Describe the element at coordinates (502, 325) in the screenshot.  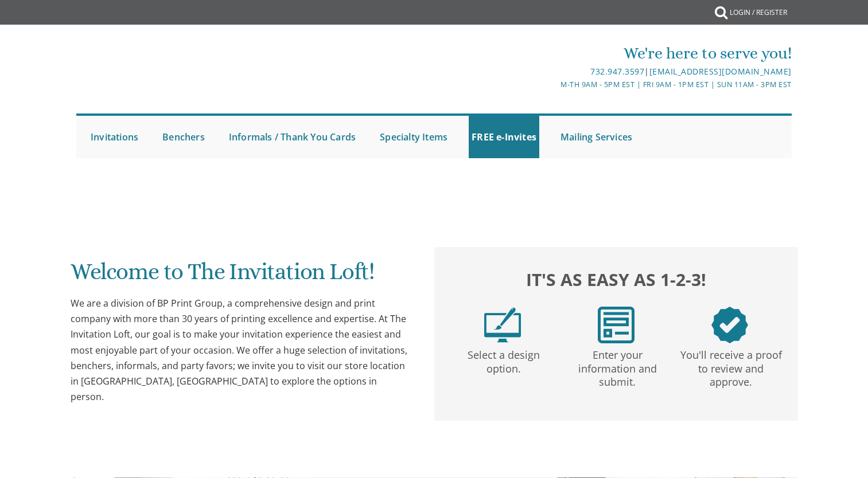
I see `img: step1.png` at that location.